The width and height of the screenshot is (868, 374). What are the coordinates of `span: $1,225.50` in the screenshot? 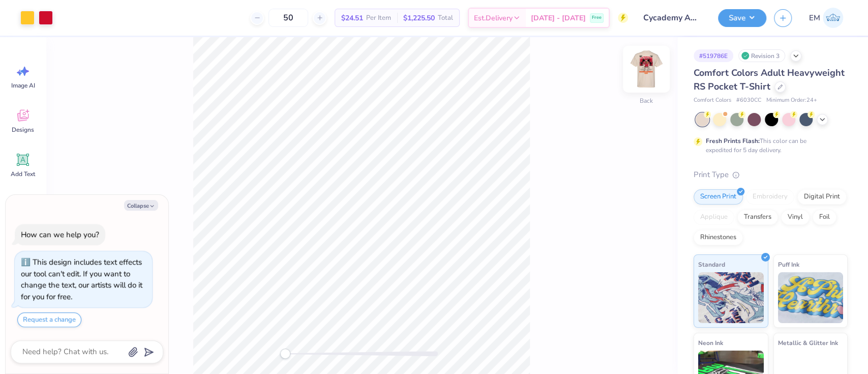 It's located at (419, 18).